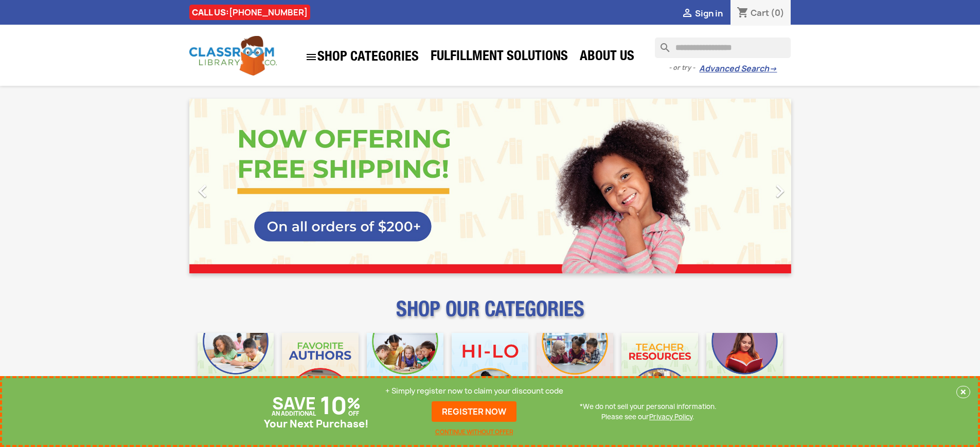 This screenshot has height=447, width=980. Describe the element at coordinates (490, 186) in the screenshot. I see `ul: Carousel container` at that location.